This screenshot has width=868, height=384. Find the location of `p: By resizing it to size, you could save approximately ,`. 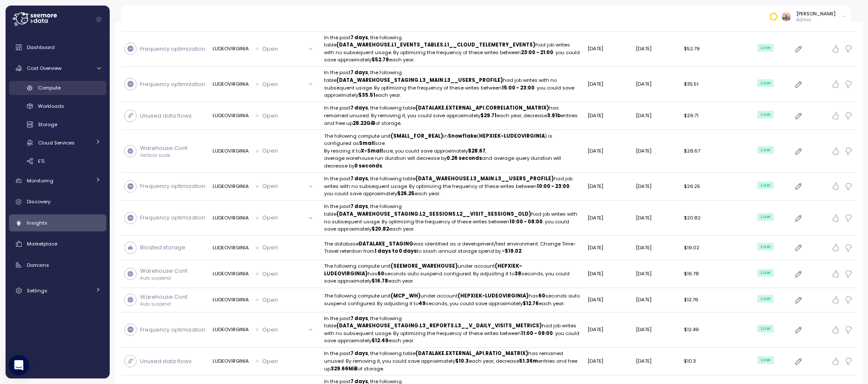

p: By resizing it to size, you could save approximately , is located at coordinates (452, 151).